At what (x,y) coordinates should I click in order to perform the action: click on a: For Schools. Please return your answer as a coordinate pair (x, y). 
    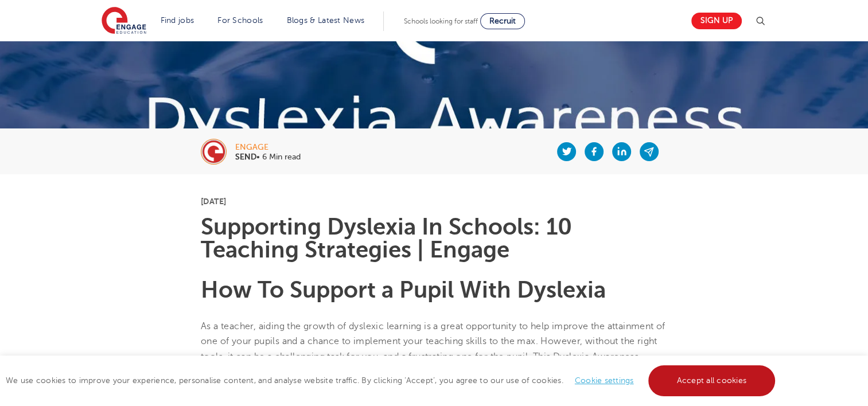
    Looking at the image, I should click on (240, 20).